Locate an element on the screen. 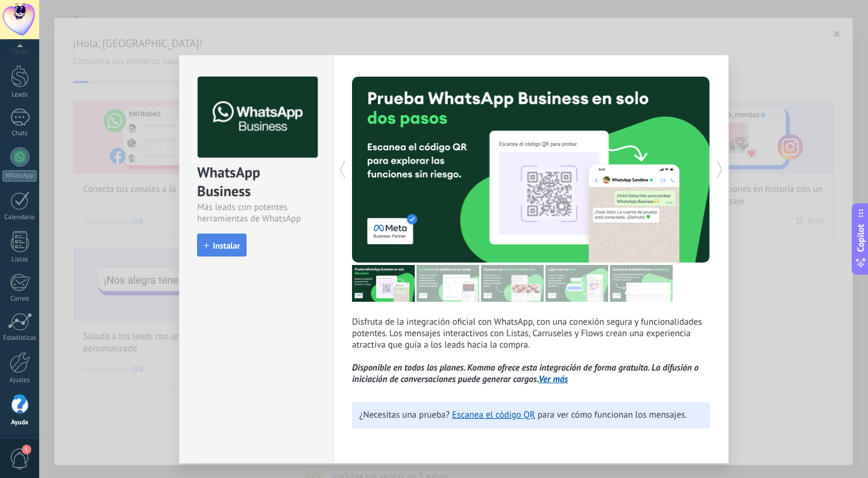 This screenshot has height=478, width=868. div: WhatsApp Business is located at coordinates (256, 182).